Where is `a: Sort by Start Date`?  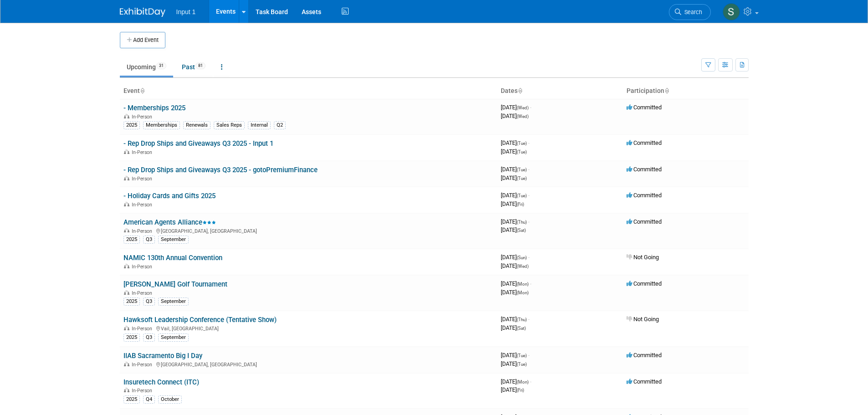
a: Sort by Start Date is located at coordinates (520, 91).